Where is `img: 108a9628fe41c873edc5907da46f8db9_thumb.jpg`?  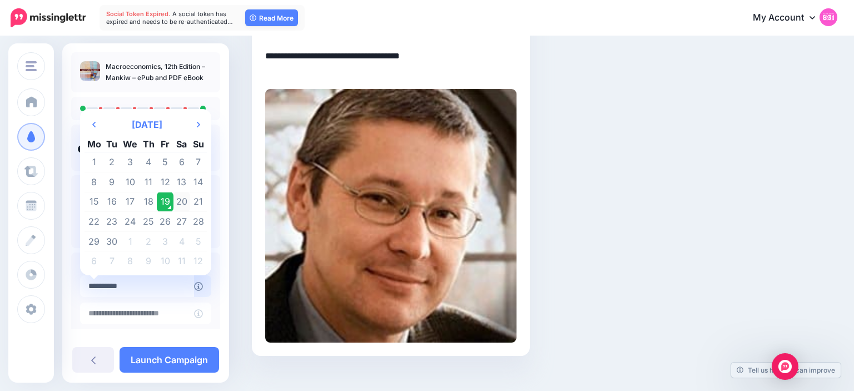
img: 108a9628fe41c873edc5907da46f8db9_thumb.jpg is located at coordinates (90, 71).